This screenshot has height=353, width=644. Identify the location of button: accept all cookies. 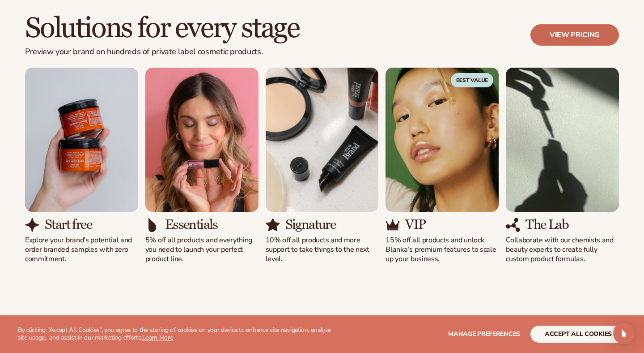
(578, 334).